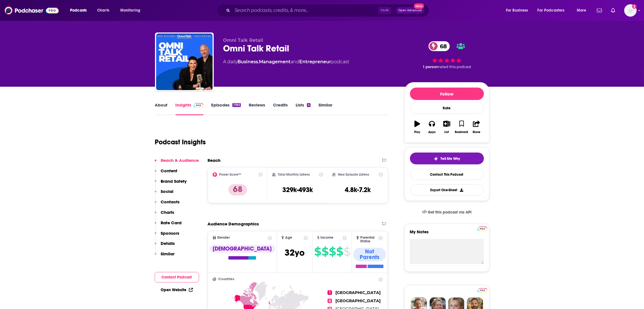  Describe the element at coordinates (288, 238) in the screenshot. I see `span: Age` at that location.